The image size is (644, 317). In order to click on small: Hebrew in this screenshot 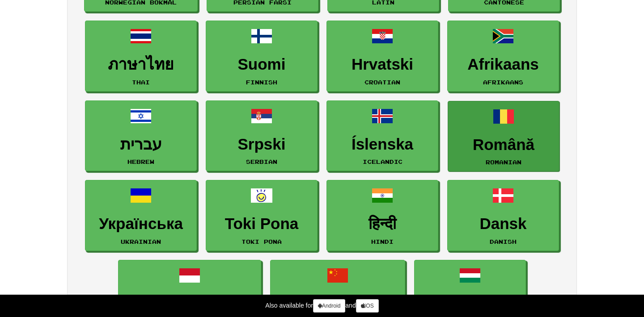, I will do `click(141, 162)`.